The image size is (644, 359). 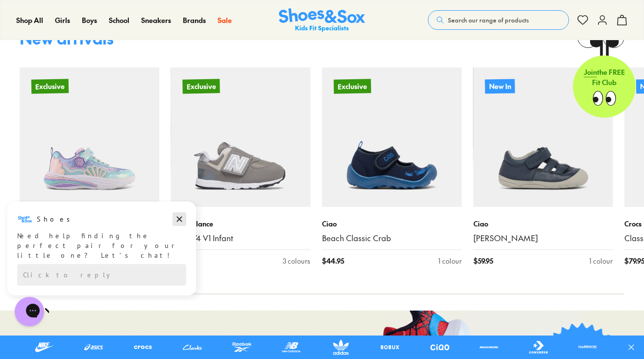 I want to click on a: Shoes & Sox, so click(x=322, y=20).